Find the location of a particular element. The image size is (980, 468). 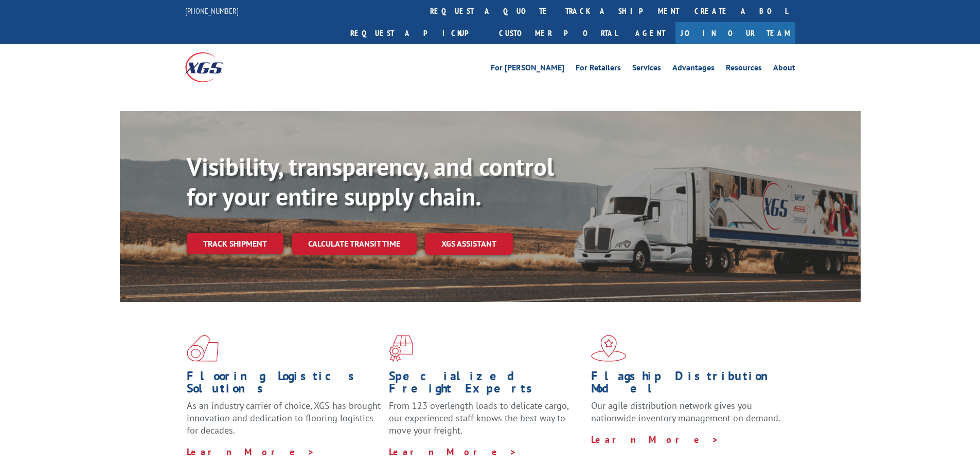

a: XGS ASSISTANT is located at coordinates (468, 244).